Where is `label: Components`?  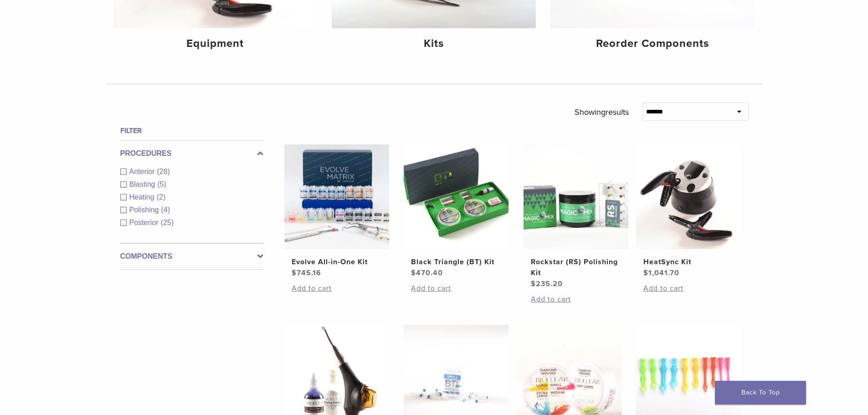 label: Components is located at coordinates (191, 257).